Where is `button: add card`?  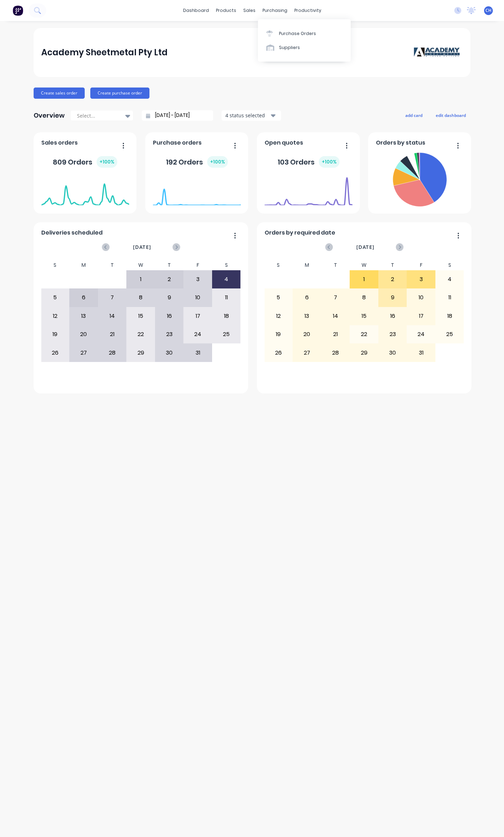
button: add card is located at coordinates (413, 115).